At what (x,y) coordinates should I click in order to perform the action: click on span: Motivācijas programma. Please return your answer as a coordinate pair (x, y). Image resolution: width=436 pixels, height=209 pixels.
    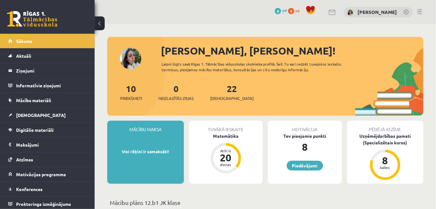
    Looking at the image, I should click on (41, 175).